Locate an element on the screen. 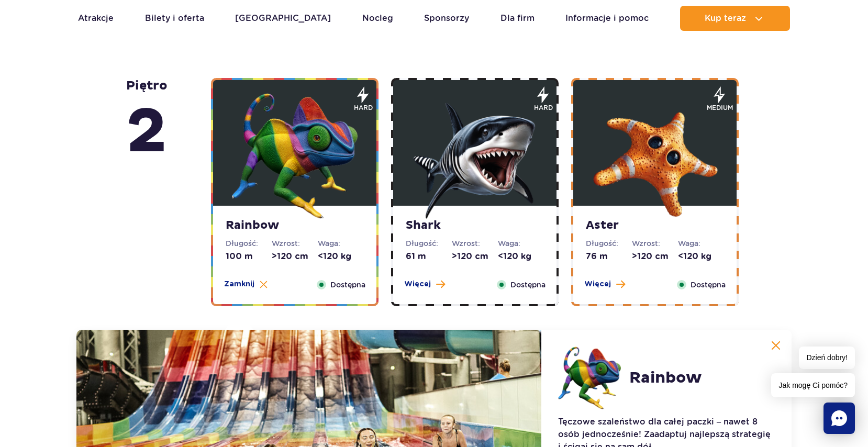  a: Informacje i pomoc is located at coordinates (607, 18).